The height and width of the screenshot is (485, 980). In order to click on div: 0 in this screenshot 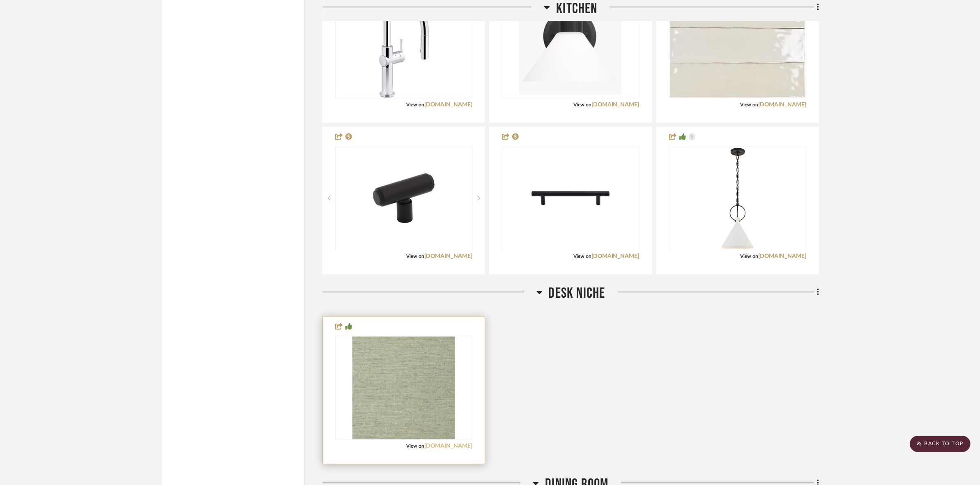, I will do `click(404, 388)`.